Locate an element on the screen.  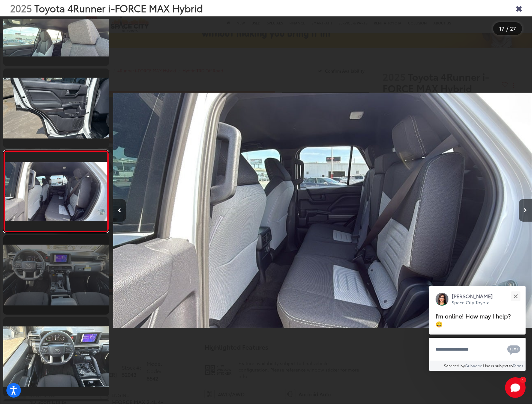
div: 2025 Toyota 4Runner i-FORCE MAX Hybrid Hybrid TRD Off Road 16 is located at coordinates (323, 210).